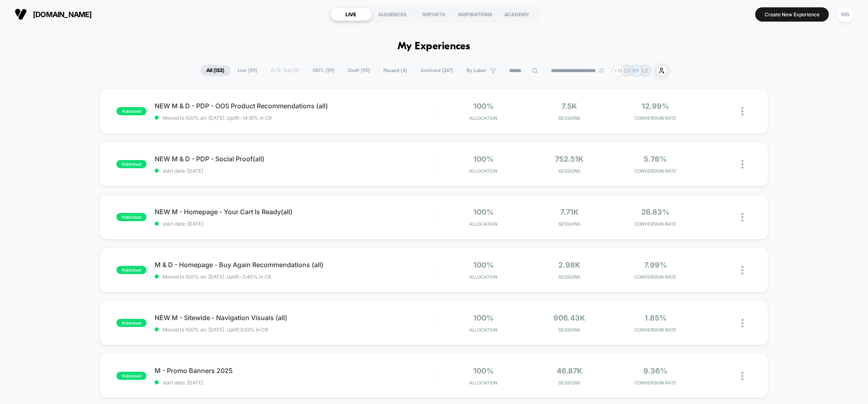 Image resolution: width=868 pixels, height=404 pixels. What do you see at coordinates (569, 212) in the screenshot?
I see `span: 7.71k` at bounding box center [569, 212].